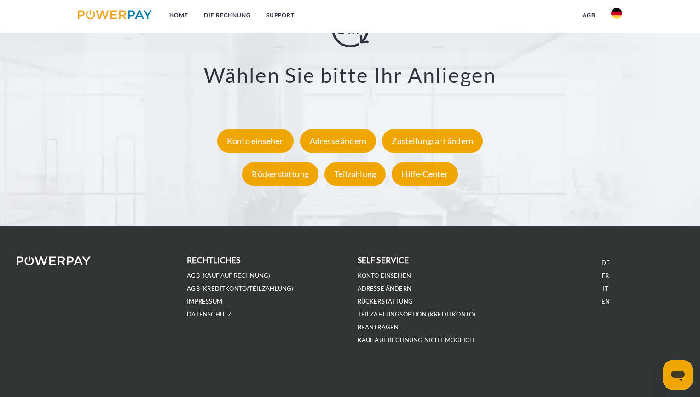 Image resolution: width=700 pixels, height=397 pixels. What do you see at coordinates (355, 174) in the screenshot?
I see `div: Teilzahlung` at bounding box center [355, 174].